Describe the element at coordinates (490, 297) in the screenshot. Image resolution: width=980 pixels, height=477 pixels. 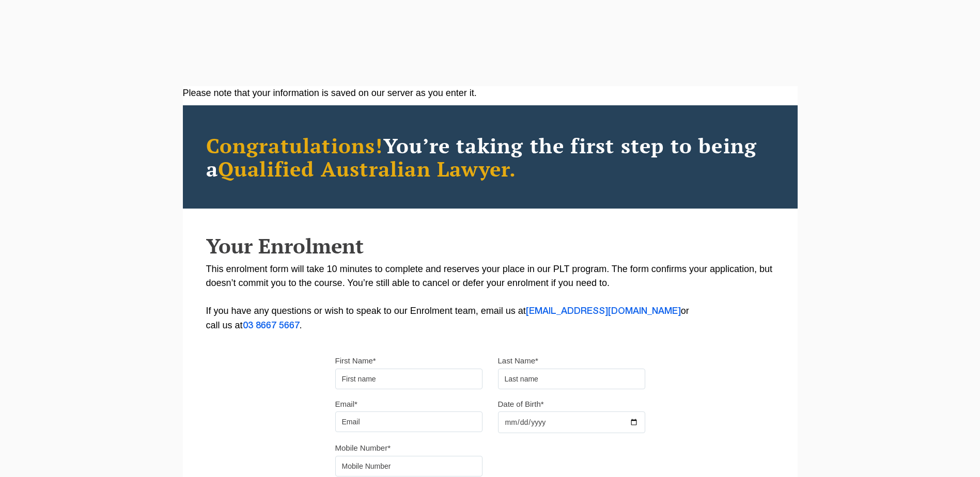
I see `p: This enrolment form will take 10 minutes to complete and reserves your place in our PLT program. ...` at that location.